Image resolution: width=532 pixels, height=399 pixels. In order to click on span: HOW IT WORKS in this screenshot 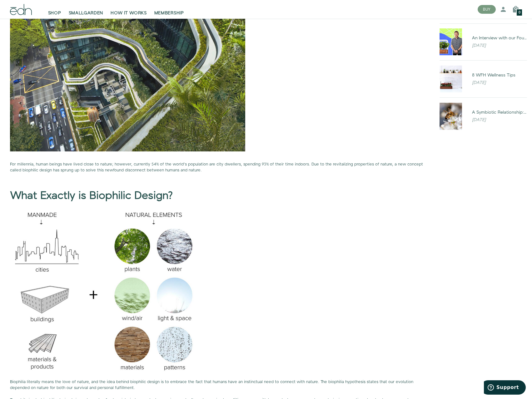, I will do `click(128, 13)`.